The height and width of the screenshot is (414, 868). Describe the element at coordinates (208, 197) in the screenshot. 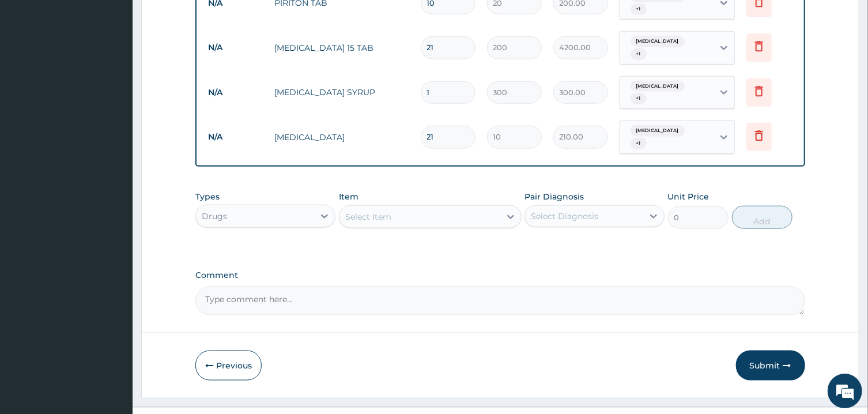

I see `label: Types` at that location.